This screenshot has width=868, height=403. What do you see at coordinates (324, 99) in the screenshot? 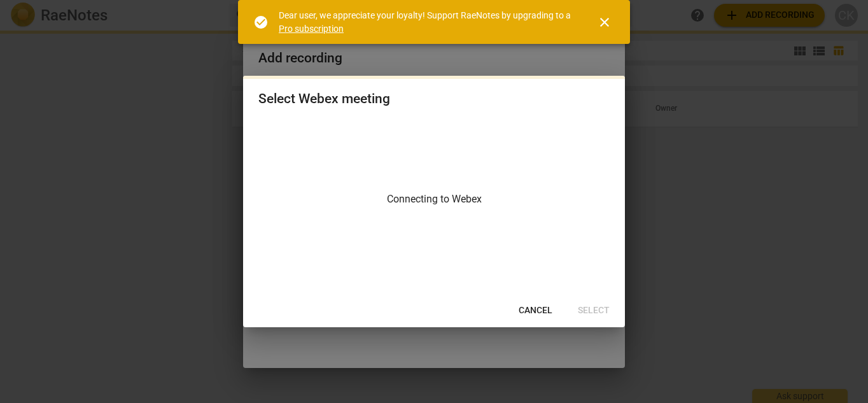
I see `div: Select Webex meeting` at bounding box center [324, 99].